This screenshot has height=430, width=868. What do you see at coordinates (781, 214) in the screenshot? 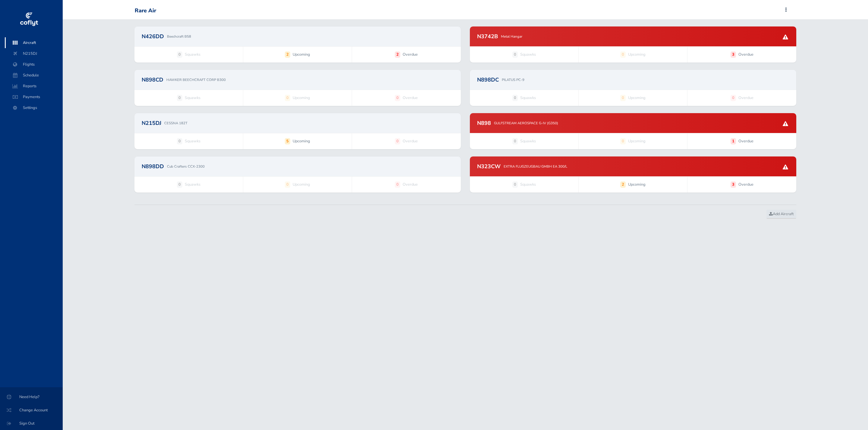
I see `span: Add Aircraft` at bounding box center [781, 214].